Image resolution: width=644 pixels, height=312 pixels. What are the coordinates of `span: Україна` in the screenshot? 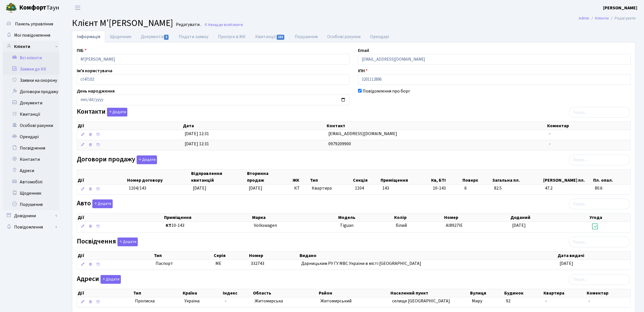 It's located at (202, 301).